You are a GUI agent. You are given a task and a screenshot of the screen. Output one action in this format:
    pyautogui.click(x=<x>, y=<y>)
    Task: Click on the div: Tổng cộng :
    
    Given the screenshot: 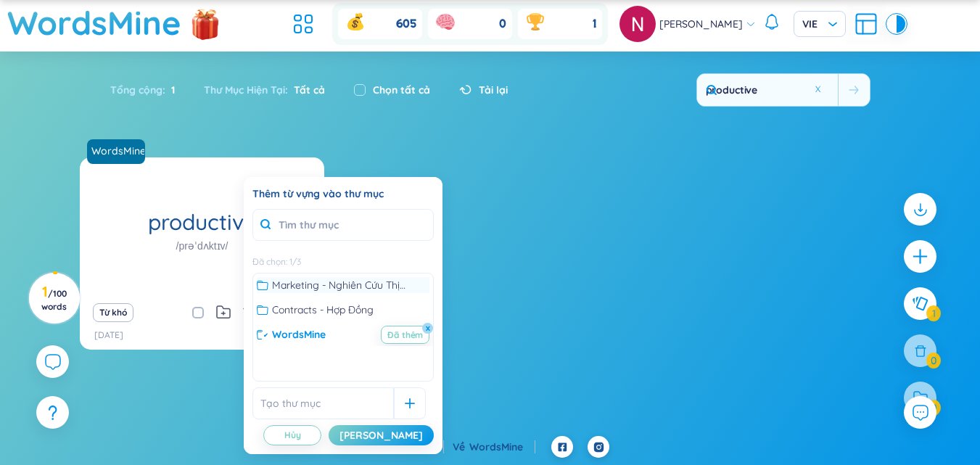 What is the action you would take?
    pyautogui.click(x=150, y=90)
    